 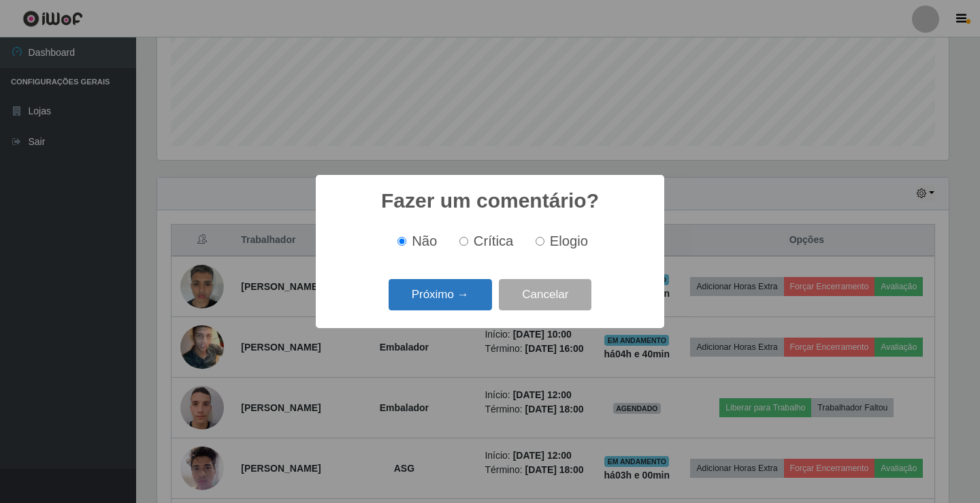 I want to click on span: Elogio, so click(x=569, y=241).